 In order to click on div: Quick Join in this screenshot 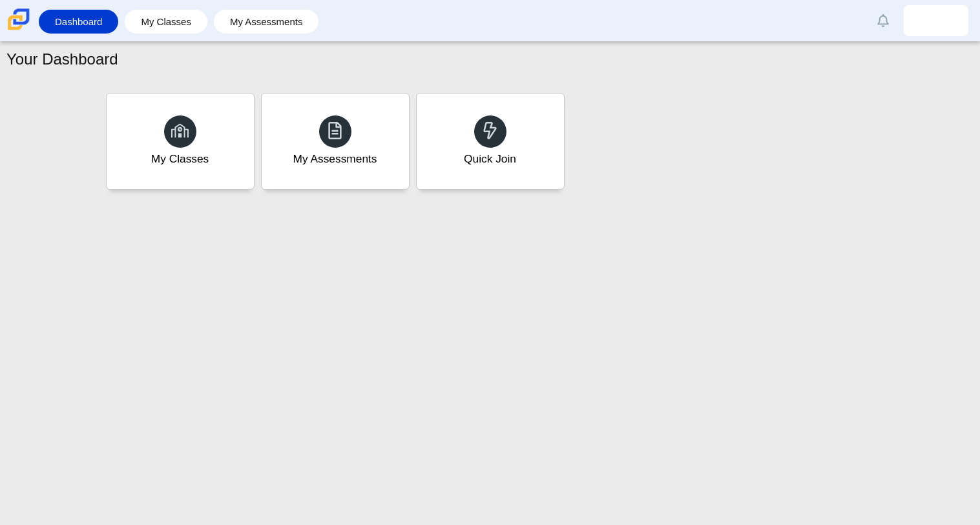, I will do `click(490, 158)`.